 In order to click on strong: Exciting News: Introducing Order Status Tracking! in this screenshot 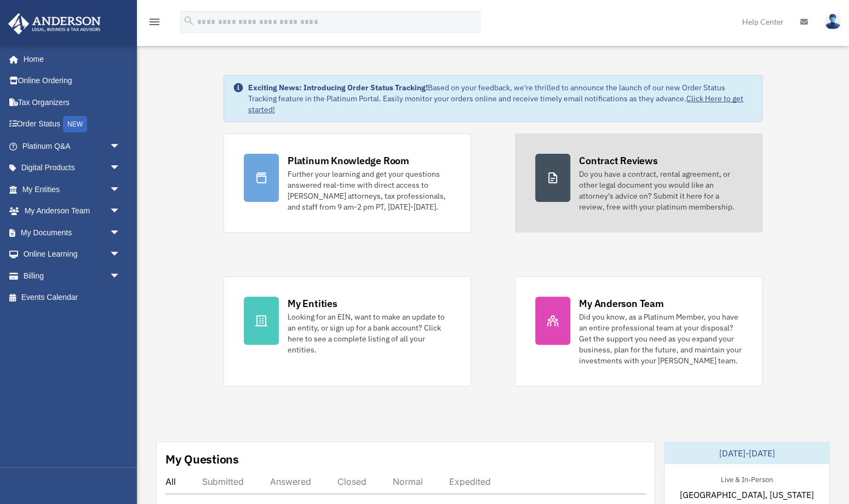, I will do `click(338, 88)`.